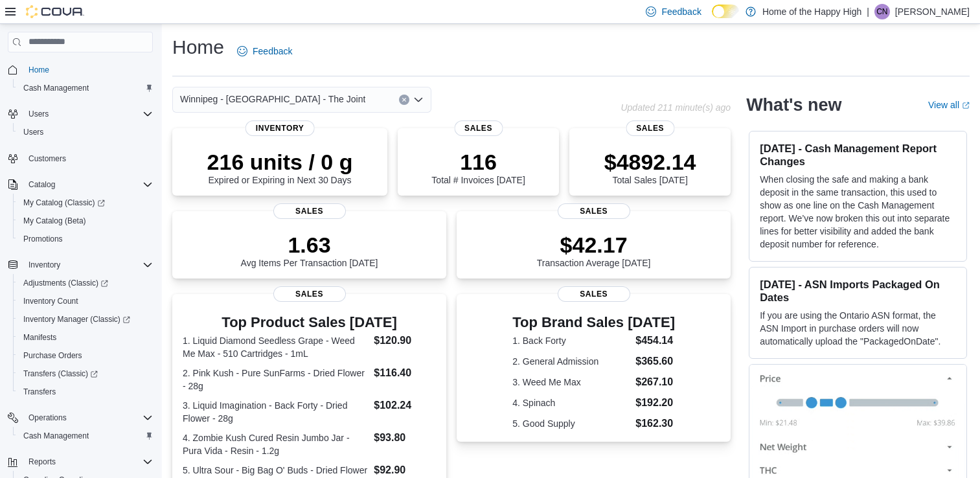 The image size is (980, 478). I want to click on div: Expired or Expiring in Next 30 Days, so click(280, 167).